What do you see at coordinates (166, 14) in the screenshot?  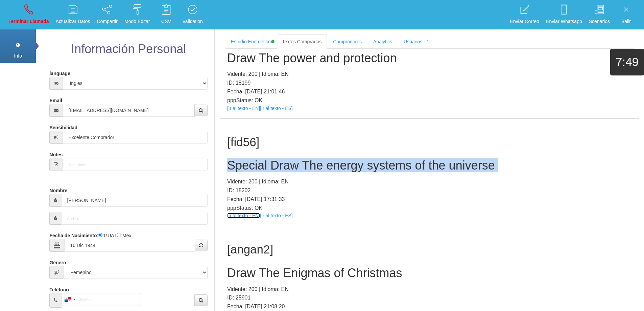 I see `a: CSV` at bounding box center [166, 14].